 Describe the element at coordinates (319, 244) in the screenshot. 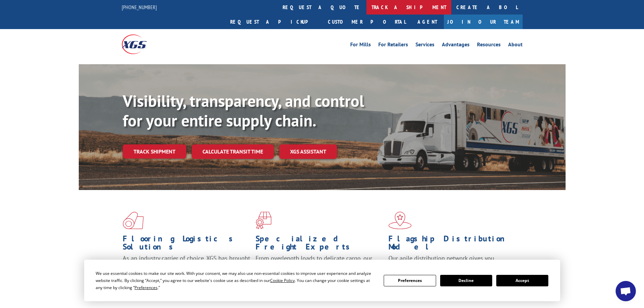

I see `h1: Specialized Freight Experts` at that location.